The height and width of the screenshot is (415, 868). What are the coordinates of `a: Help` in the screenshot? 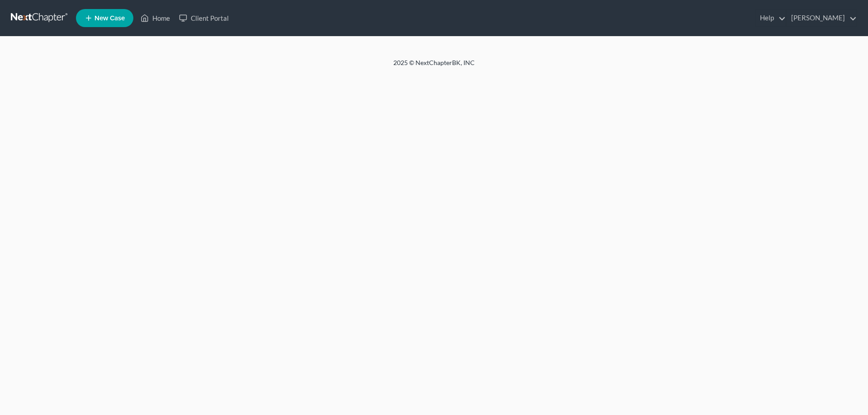 It's located at (770, 18).